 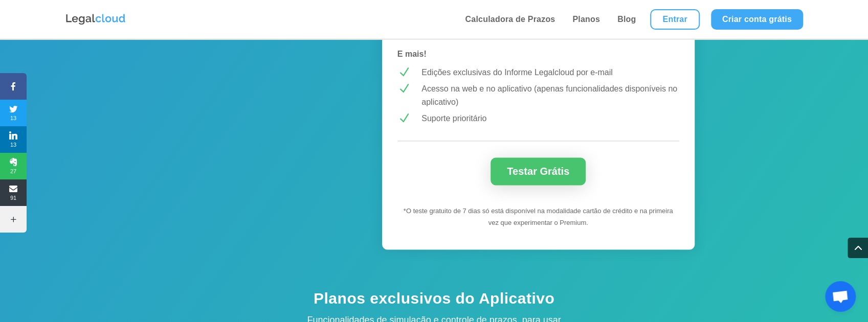 I want to click on a: Bate-papo aberto, so click(x=840, y=296).